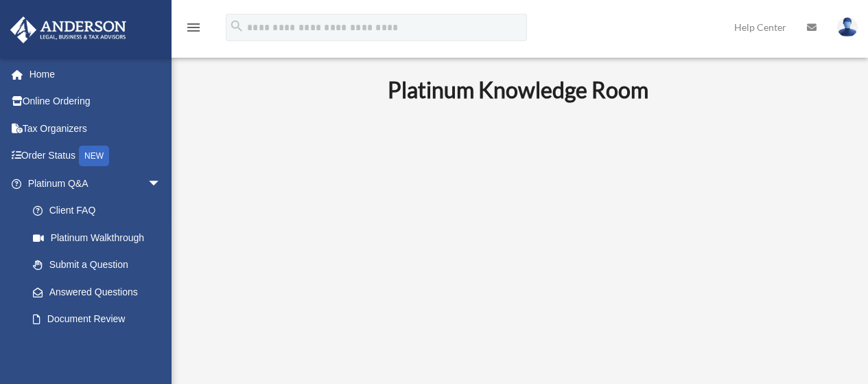  Describe the element at coordinates (100, 211) in the screenshot. I see `a: Client FAQ` at that location.